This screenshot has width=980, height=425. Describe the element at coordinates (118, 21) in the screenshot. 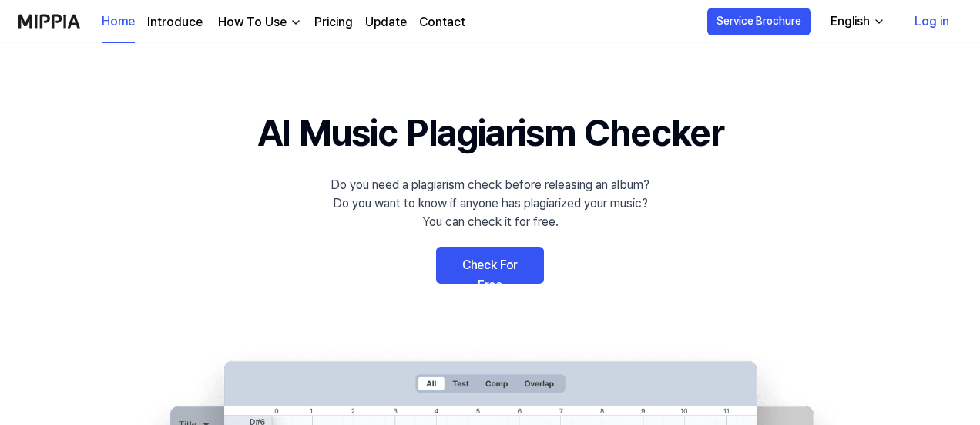

I see `a: Home` at that location.